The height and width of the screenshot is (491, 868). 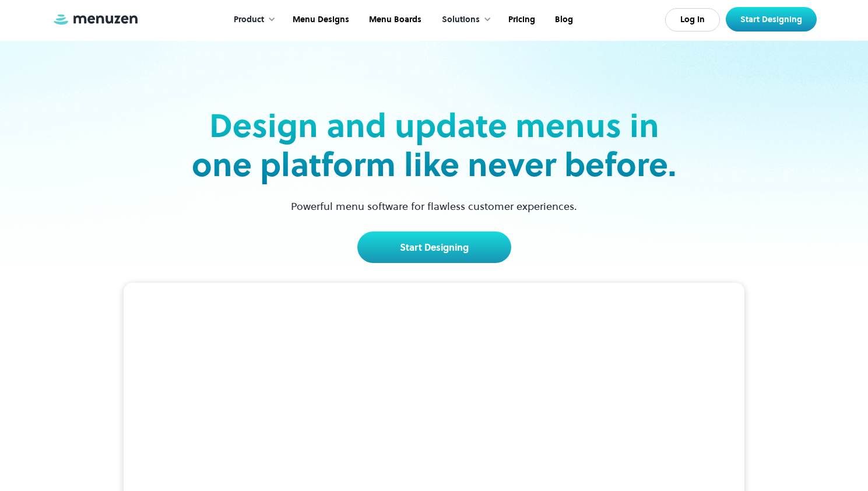 What do you see at coordinates (520, 20) in the screenshot?
I see `a: Pricing` at bounding box center [520, 20].